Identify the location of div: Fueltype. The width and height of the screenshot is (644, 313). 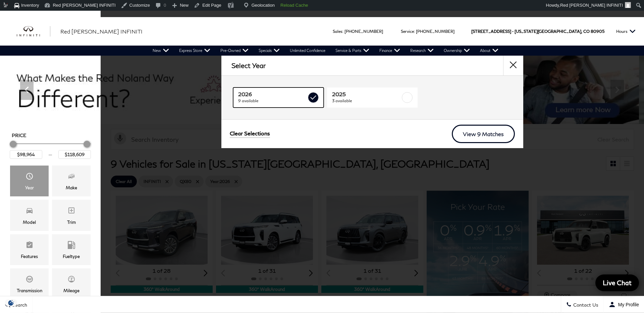
(71, 256).